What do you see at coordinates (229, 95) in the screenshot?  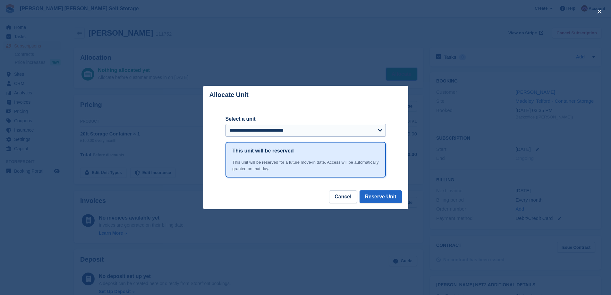 I see `p: Allocate Unit` at bounding box center [229, 95].